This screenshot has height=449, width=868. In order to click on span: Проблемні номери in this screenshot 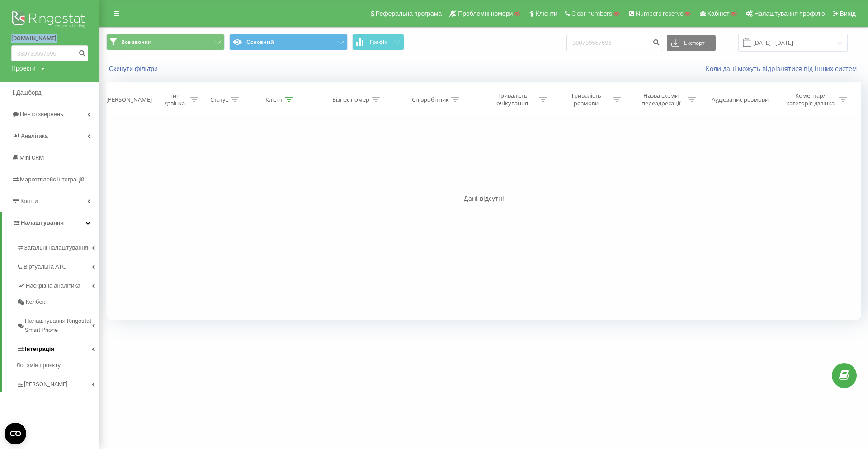, I will do `click(485, 14)`.